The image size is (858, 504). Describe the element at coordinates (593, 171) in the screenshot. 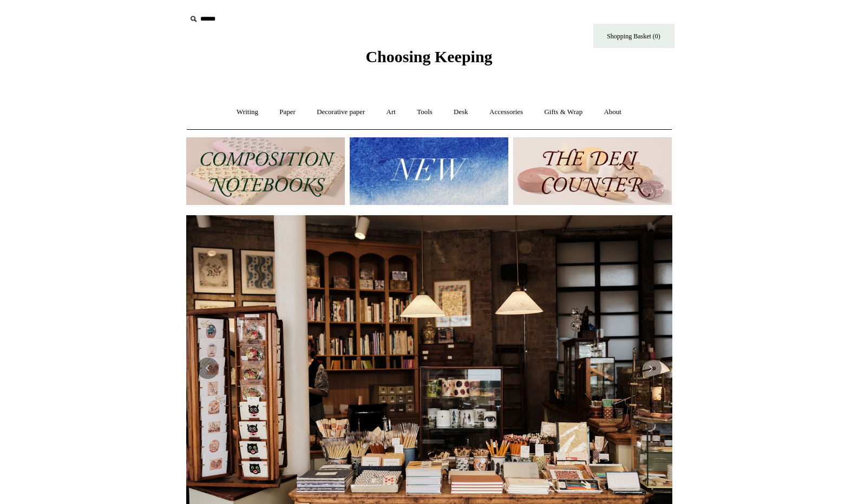

I see `a: The Deli Counter` at that location.